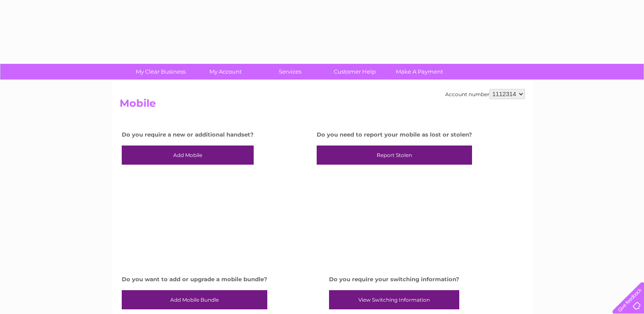 The image size is (644, 314). Describe the element at coordinates (188, 134) in the screenshot. I see `h4: Do you require a new or additional handset?` at that location.